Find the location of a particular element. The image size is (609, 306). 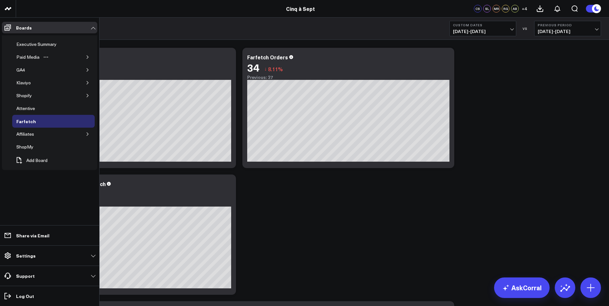

p: Share via Email is located at coordinates (33, 236).